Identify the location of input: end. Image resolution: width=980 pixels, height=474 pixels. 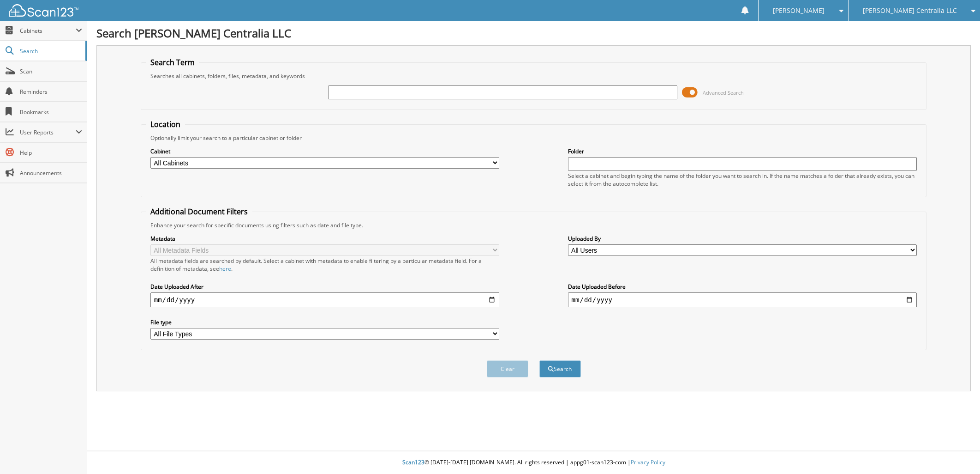
(742, 300).